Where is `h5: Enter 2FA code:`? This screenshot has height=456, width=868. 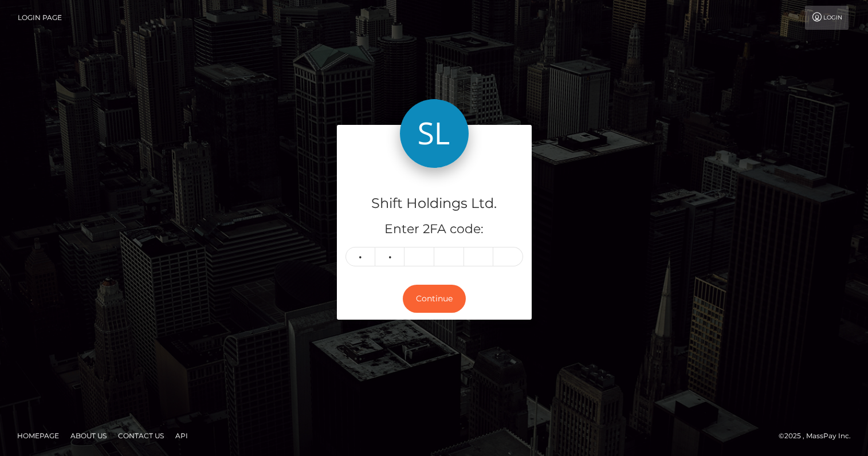
h5: Enter 2FA code: is located at coordinates (434, 229).